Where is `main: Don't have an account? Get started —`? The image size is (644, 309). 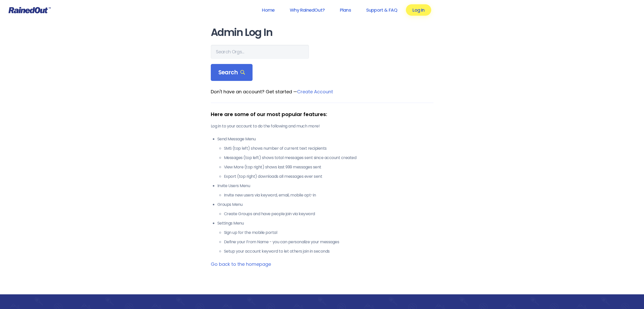 main: Don't have an account? Get started — is located at coordinates (322, 147).